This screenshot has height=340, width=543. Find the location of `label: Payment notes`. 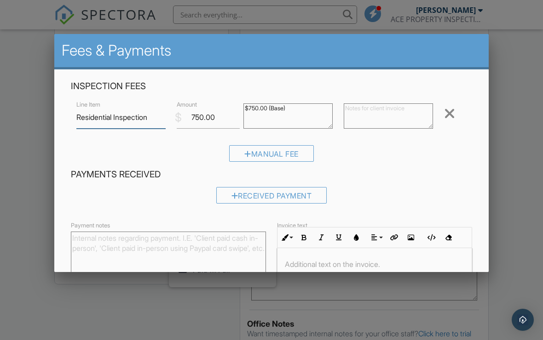

label: Payment notes is located at coordinates (90, 225).